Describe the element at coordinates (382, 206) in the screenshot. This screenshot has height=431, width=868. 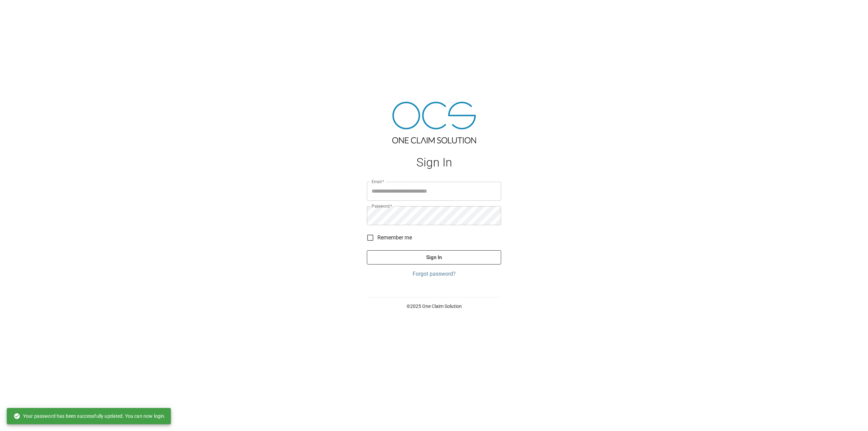
I see `label: Password` at that location.